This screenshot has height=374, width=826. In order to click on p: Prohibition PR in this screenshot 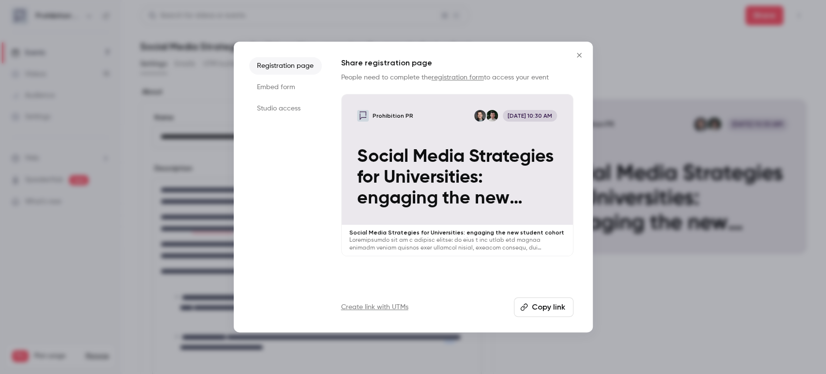, I will do `click(393, 116)`.